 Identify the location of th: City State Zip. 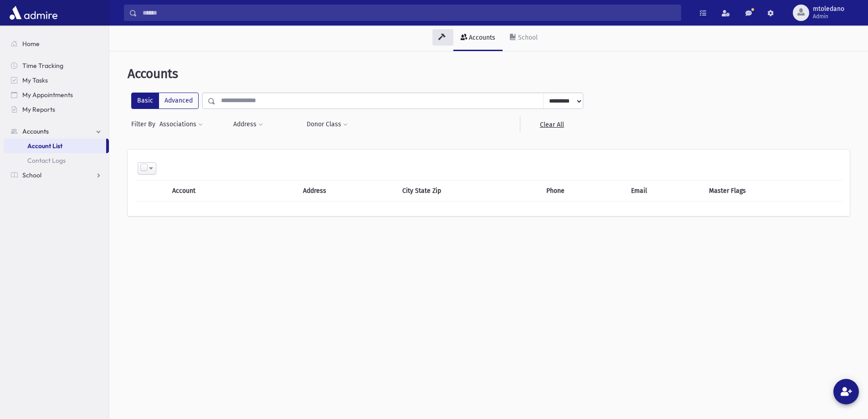
(469, 191).